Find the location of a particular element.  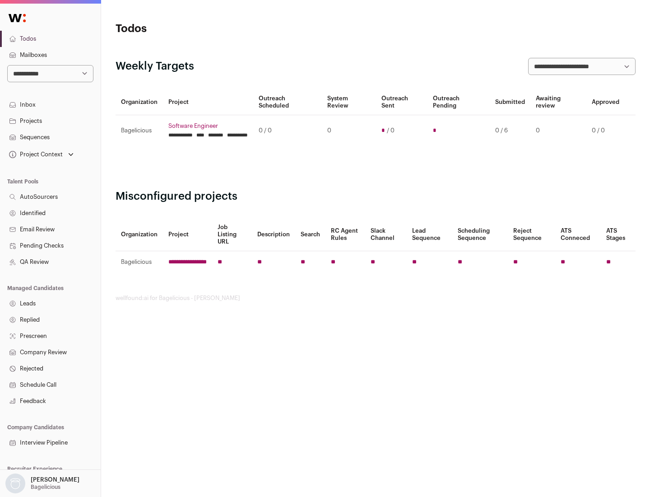

th: Search is located at coordinates (310, 234).